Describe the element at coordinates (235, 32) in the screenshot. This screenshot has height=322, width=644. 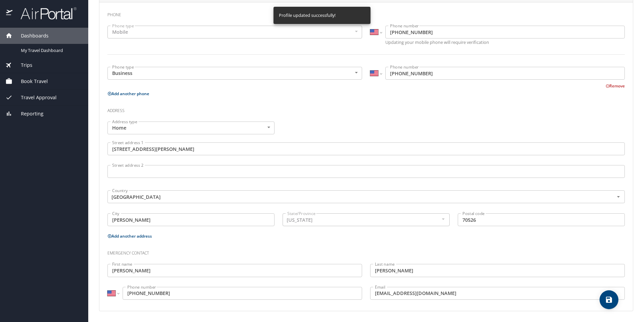
I see `div: Mobile` at that location.